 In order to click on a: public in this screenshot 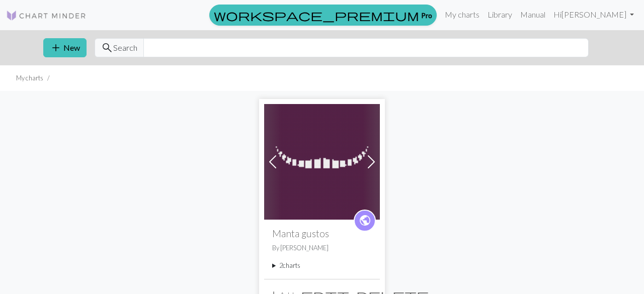, I will do `click(365, 221)`.